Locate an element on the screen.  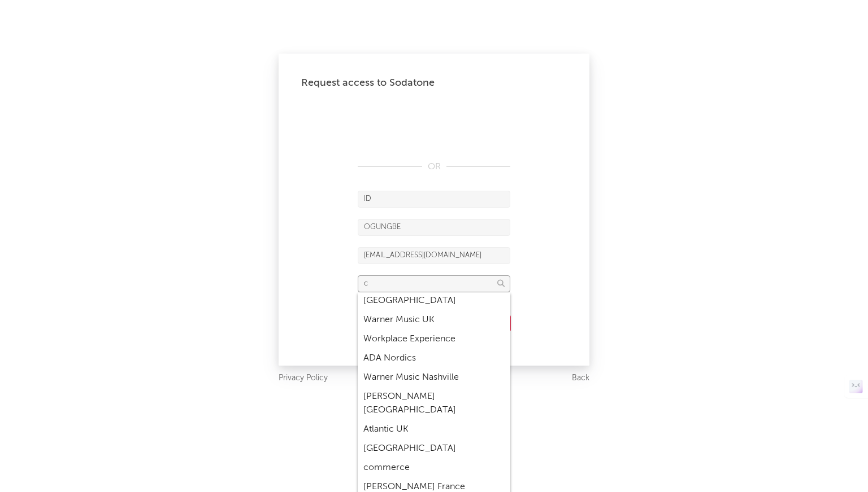
div: ADA Nordics is located at coordinates (434, 358).